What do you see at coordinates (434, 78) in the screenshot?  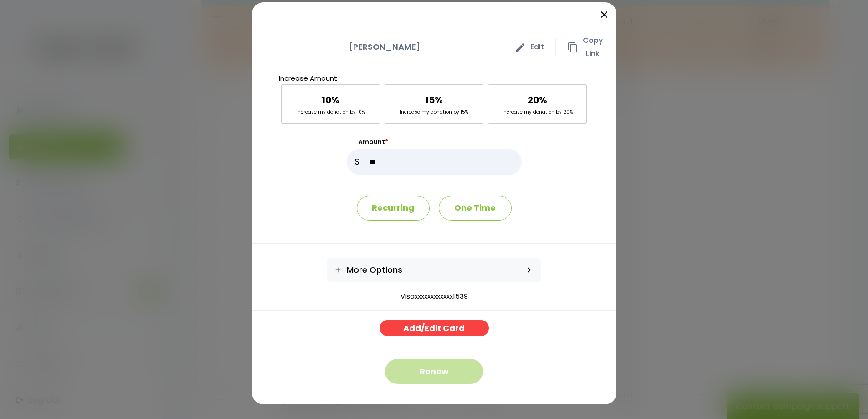 I see `p: Increase Amount` at bounding box center [434, 78].